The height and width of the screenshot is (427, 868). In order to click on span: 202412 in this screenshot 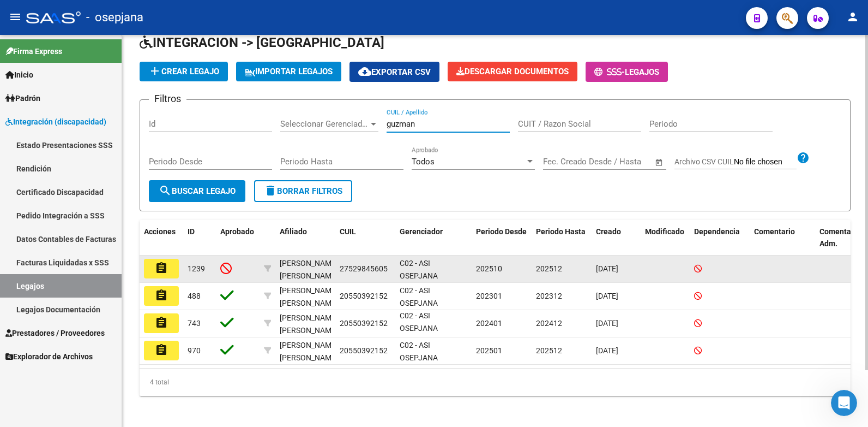, I will do `click(550, 323)`.